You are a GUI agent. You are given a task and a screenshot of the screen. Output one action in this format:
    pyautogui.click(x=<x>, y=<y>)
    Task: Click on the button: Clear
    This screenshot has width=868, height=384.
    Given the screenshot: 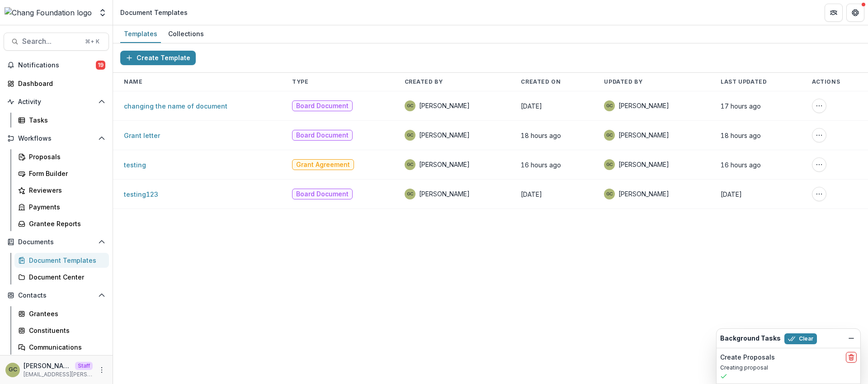 What is the action you would take?
    pyautogui.click(x=801, y=338)
    